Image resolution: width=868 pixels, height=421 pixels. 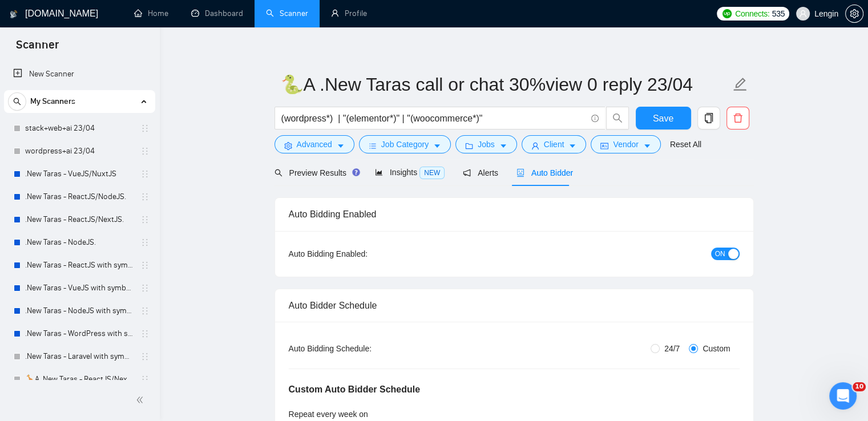 I want to click on span: Preview Results, so click(x=315, y=173).